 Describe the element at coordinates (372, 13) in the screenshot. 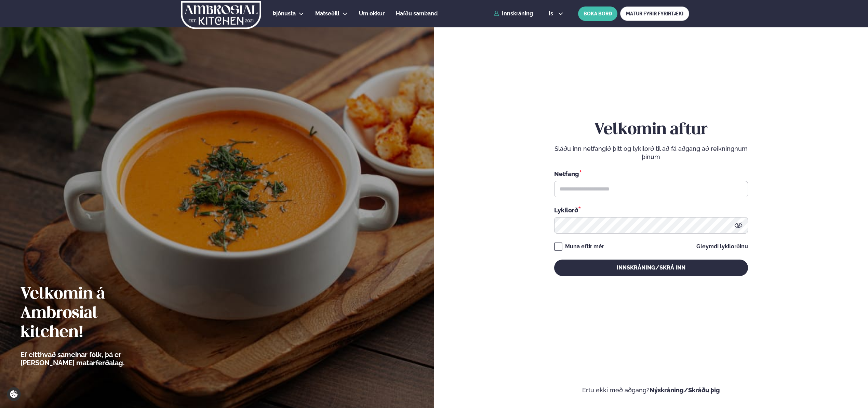

I see `span: Um okkur` at that location.